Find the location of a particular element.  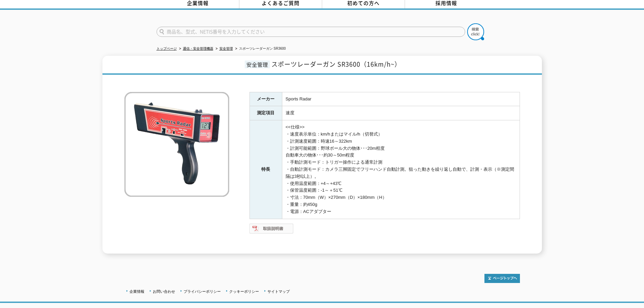

a: 企業情報 is located at coordinates (137, 292).